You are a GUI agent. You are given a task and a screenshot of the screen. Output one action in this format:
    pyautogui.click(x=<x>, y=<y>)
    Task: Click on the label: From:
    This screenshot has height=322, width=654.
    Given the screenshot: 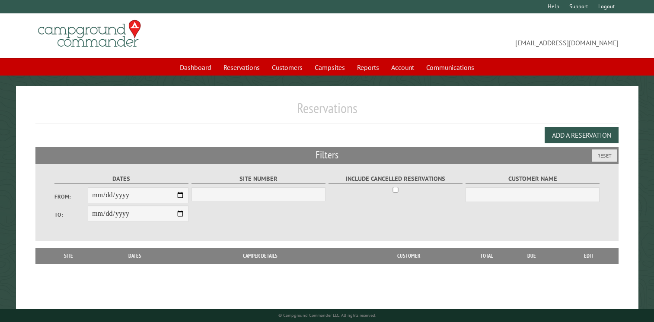 What is the action you would take?
    pyautogui.click(x=71, y=197)
    